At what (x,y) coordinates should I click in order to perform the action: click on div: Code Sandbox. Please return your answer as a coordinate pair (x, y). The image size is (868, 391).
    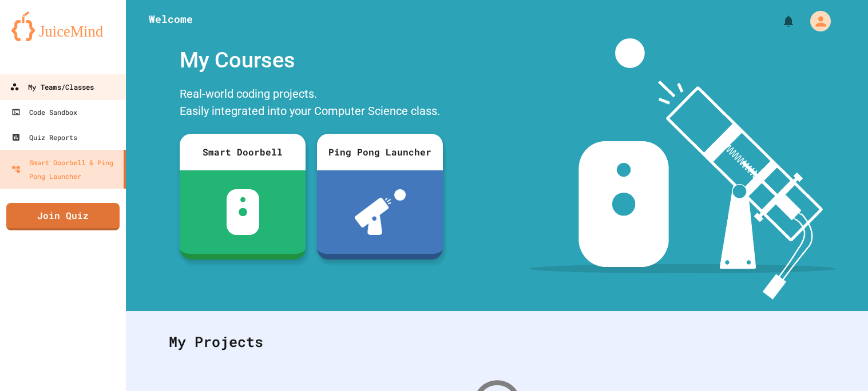
    Looking at the image, I should click on (44, 112).